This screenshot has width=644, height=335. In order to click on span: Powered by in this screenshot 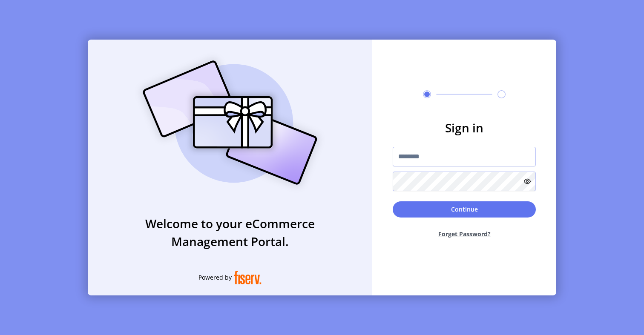, I will do `click(215, 277)`.